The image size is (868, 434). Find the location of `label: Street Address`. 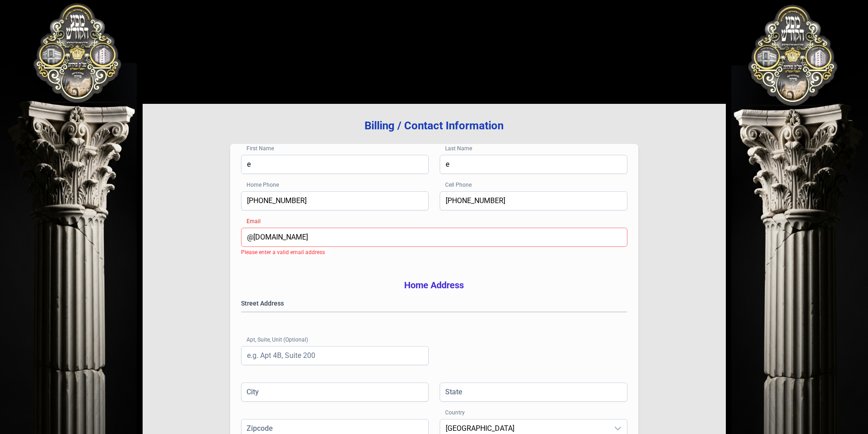

label: Street Address is located at coordinates (434, 303).